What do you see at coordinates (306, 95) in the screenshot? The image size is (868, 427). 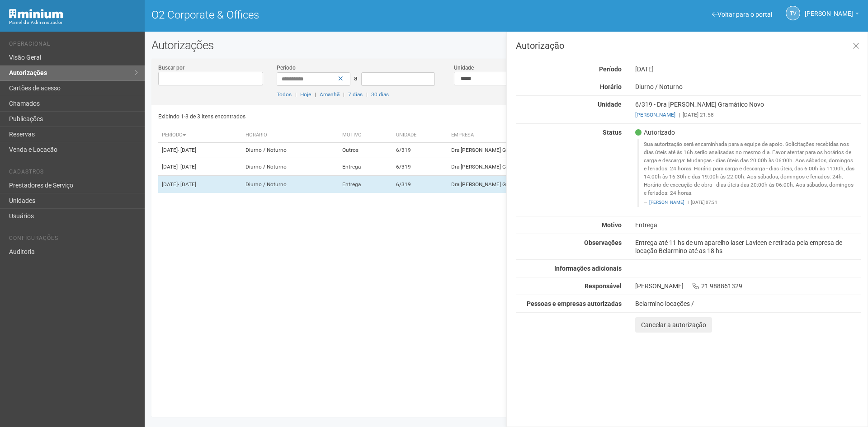 I see `a: Hoje` at bounding box center [306, 95].